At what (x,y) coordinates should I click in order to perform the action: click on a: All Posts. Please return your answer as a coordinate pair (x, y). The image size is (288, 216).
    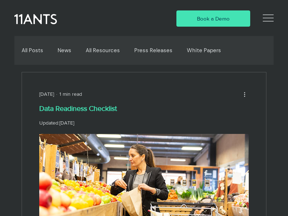
    Looking at the image, I should click on (32, 50).